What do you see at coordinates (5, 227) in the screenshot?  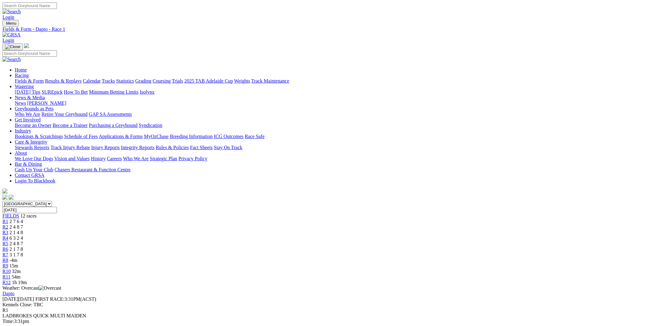 I see `a: R2` at bounding box center [5, 227].